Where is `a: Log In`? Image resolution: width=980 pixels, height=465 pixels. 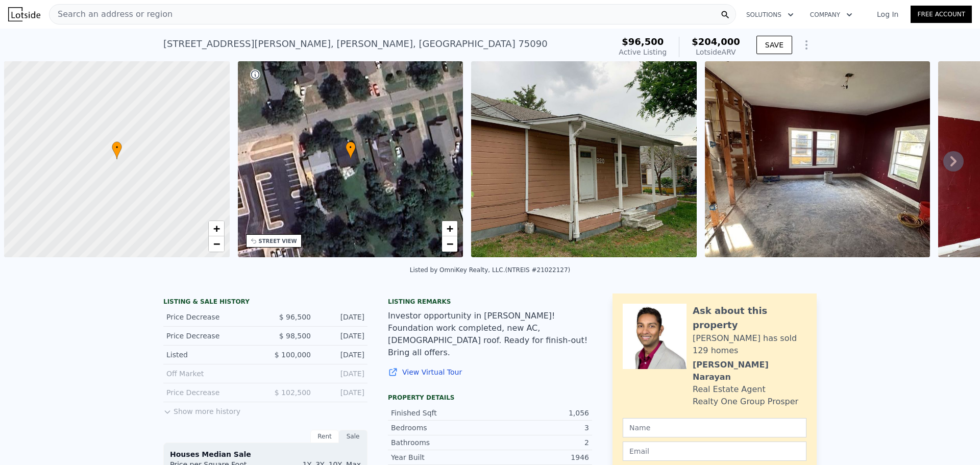
a: Log In is located at coordinates (887, 14).